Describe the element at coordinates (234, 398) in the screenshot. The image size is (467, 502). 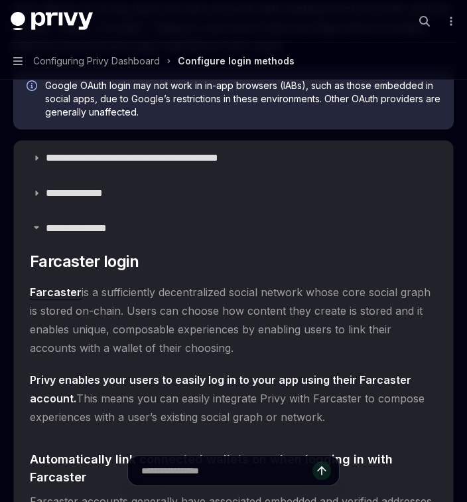
I see `span: This means you can easily integrate Privy with Farcaster to compose experiences with a user’s exi...` at that location.